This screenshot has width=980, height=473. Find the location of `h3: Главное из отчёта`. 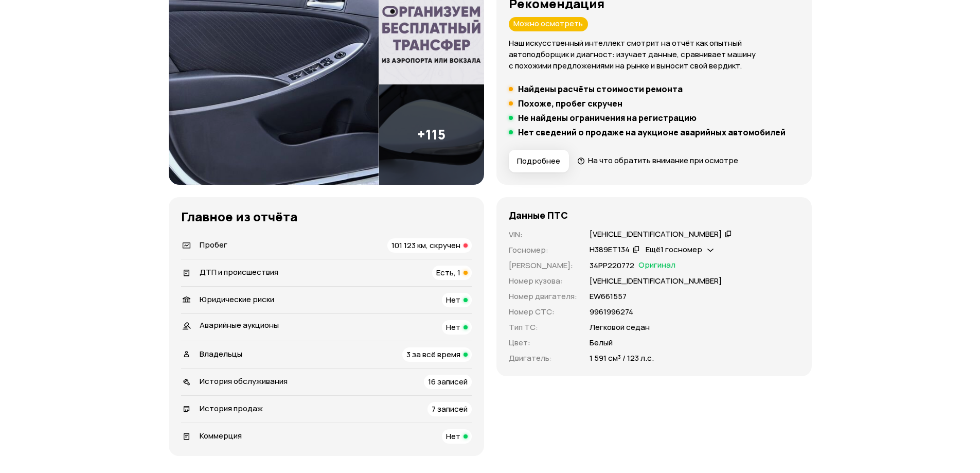

h3: Главное из отчёта is located at coordinates (326, 217).